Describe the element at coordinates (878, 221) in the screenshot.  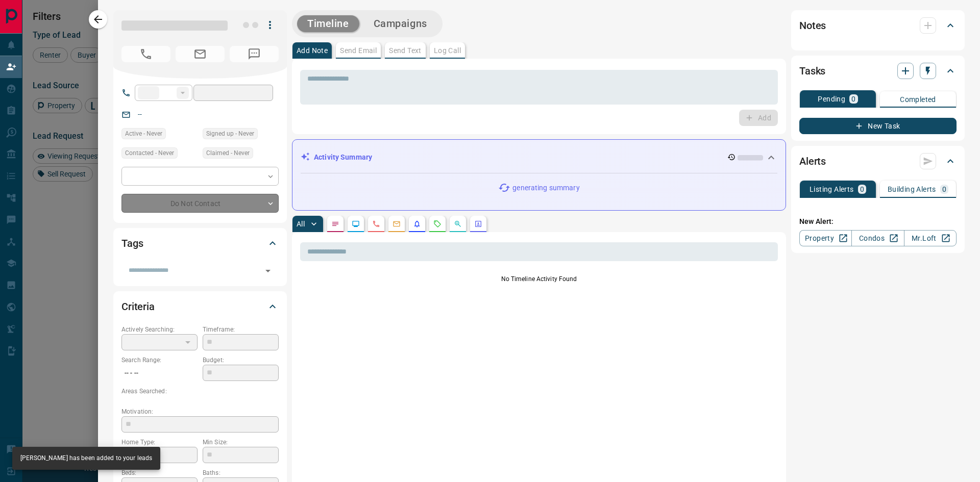
I see `p: New Alert:` at that location.